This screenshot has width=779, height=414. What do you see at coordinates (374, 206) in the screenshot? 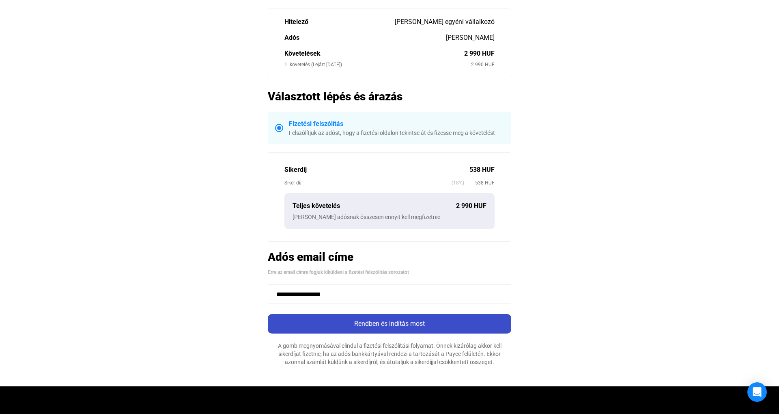
I see `div: Teljes követelés` at bounding box center [374, 206].